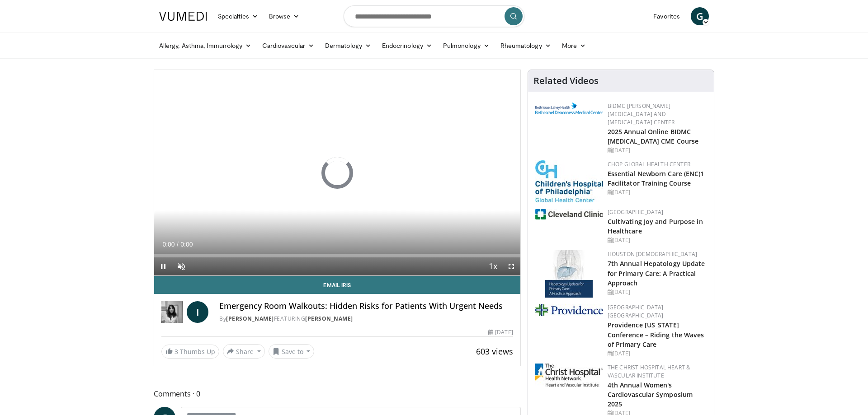  I want to click on img: 83b65fa9-3c25-403e-891e-c43026028dd2.jpg.150x105_q85_autocrop_double_scale_upscale_version-0.2.jpg, so click(569, 274).